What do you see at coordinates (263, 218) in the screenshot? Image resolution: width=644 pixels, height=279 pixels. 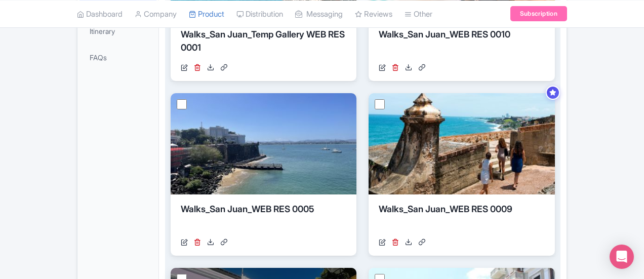 I see `div: Walks_San Juan_WEB RES 0005` at bounding box center [263, 218].